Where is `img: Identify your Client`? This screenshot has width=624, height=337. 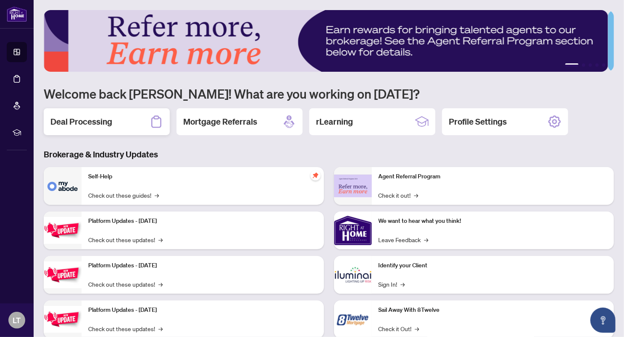
img: Identify your Client is located at coordinates (353, 275).